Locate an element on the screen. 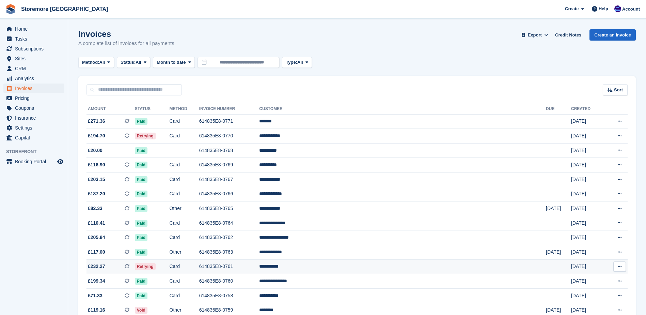 The width and height of the screenshot is (646, 315). button: Export is located at coordinates (534, 35).